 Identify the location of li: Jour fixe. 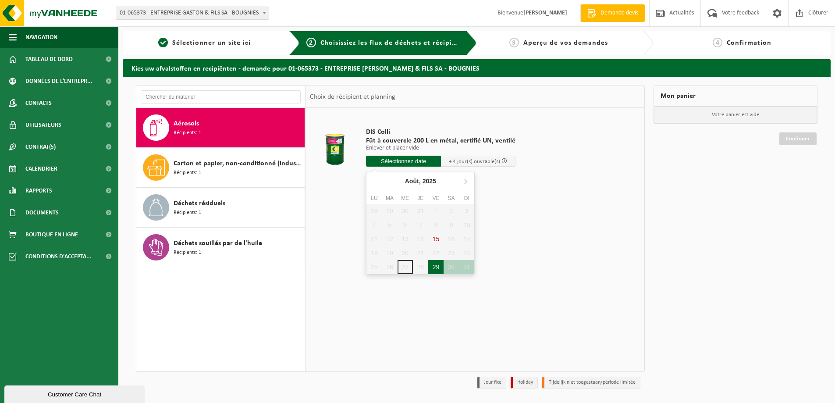
(492, 382).